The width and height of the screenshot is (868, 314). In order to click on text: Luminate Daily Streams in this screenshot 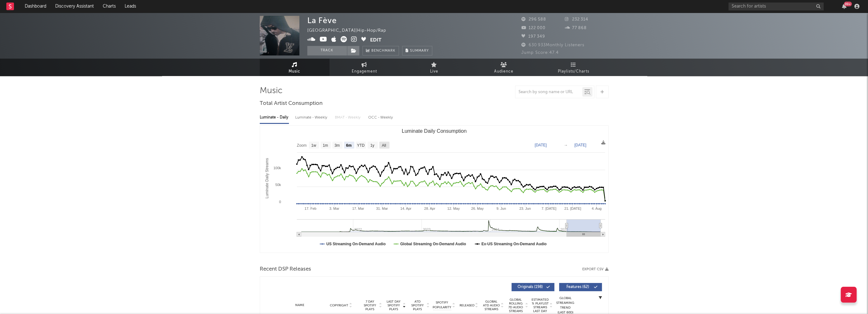, I will do `click(267, 178)`.